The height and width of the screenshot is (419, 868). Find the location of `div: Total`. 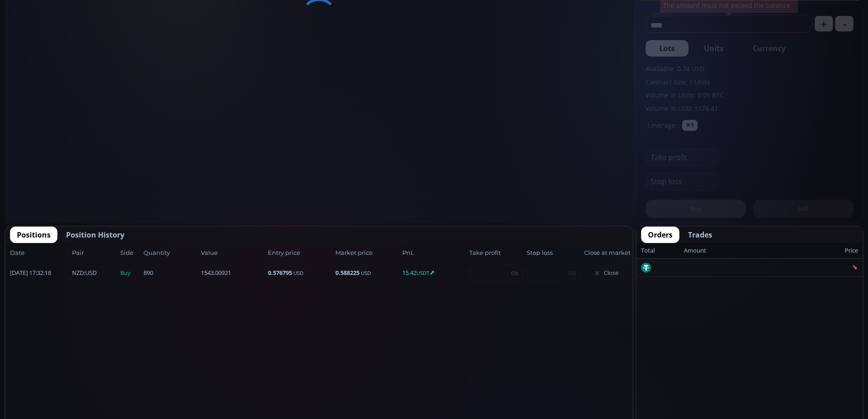

div: Total is located at coordinates (663, 250).